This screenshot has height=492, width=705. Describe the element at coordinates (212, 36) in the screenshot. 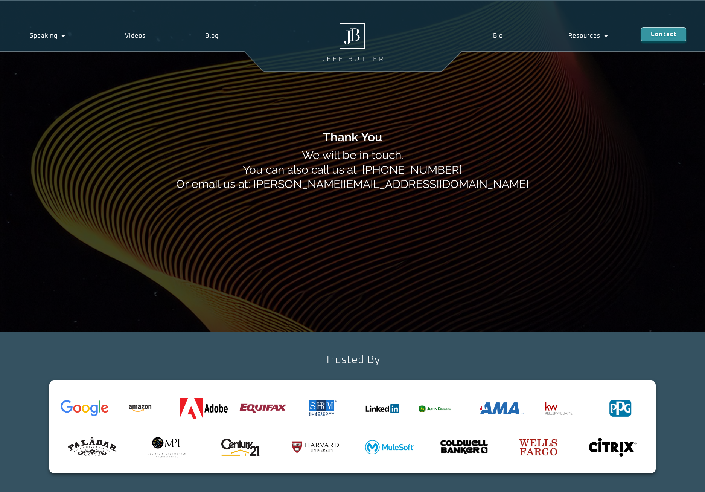

I see `a: Blog` at that location.